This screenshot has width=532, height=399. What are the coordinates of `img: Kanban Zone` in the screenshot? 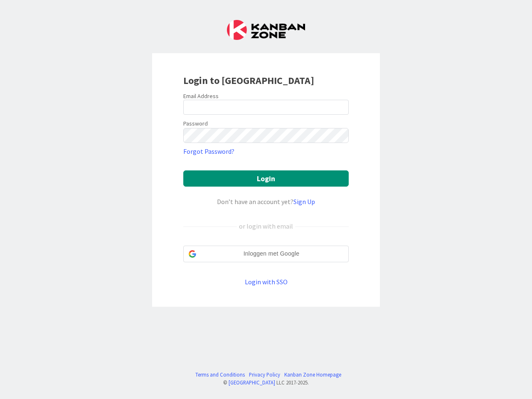 It's located at (266, 30).